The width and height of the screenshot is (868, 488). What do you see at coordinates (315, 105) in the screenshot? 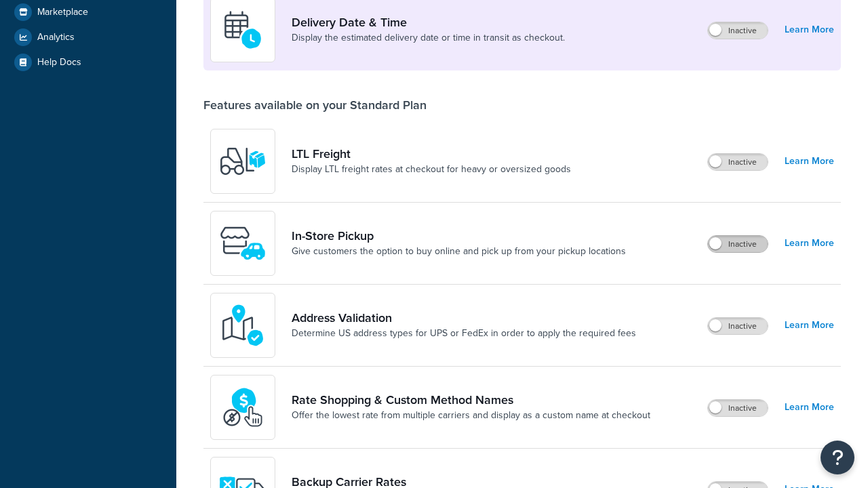
I see `div: Features available on your Standard Plan` at bounding box center [315, 105].